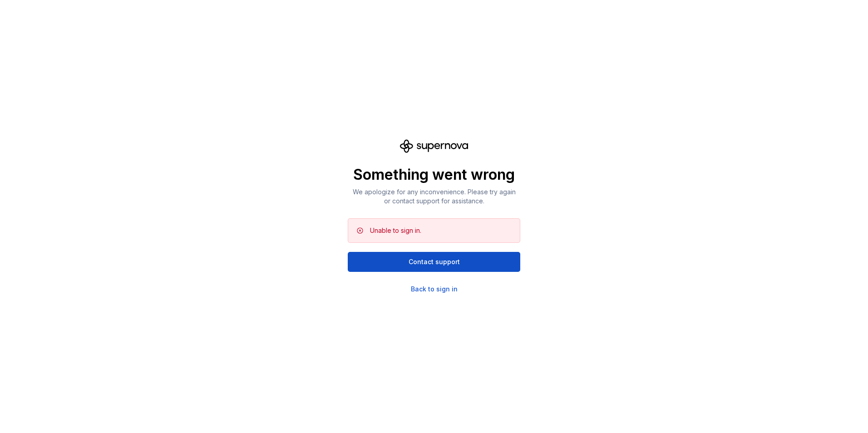 Image resolution: width=868 pixels, height=433 pixels. Describe the element at coordinates (434, 262) in the screenshot. I see `button: Contact support` at that location.